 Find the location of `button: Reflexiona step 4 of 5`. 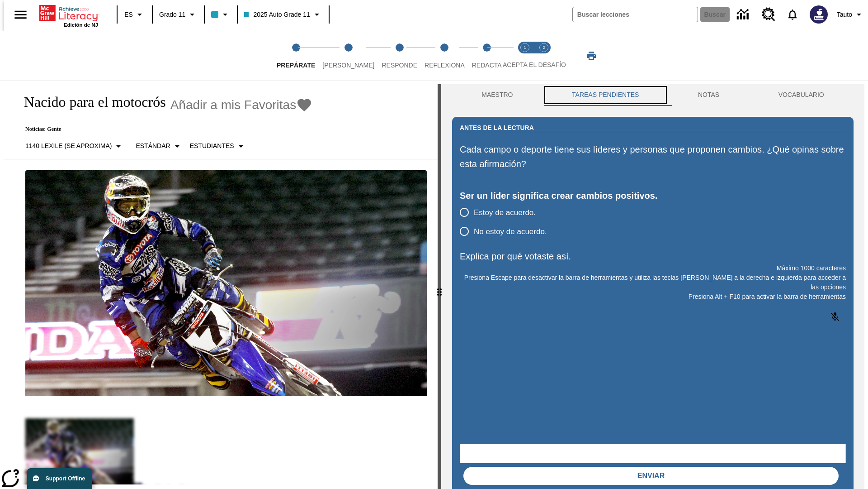

button: Reflexiona step 4 of 5 is located at coordinates (444, 56).